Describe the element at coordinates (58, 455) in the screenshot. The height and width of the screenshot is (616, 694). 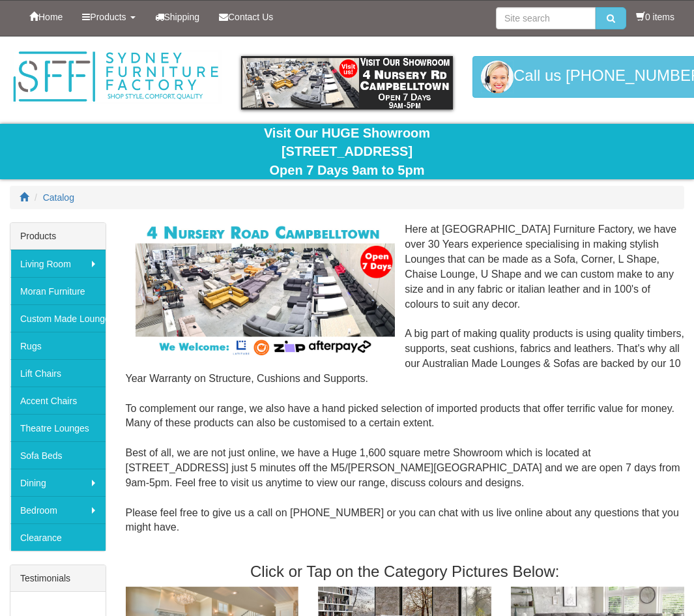
I see `a: Sofa Beds` at that location.